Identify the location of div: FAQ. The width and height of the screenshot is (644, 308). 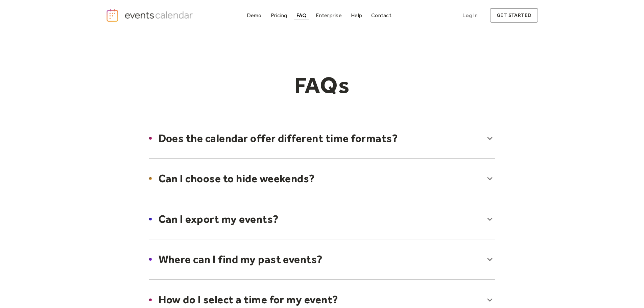
(302, 15).